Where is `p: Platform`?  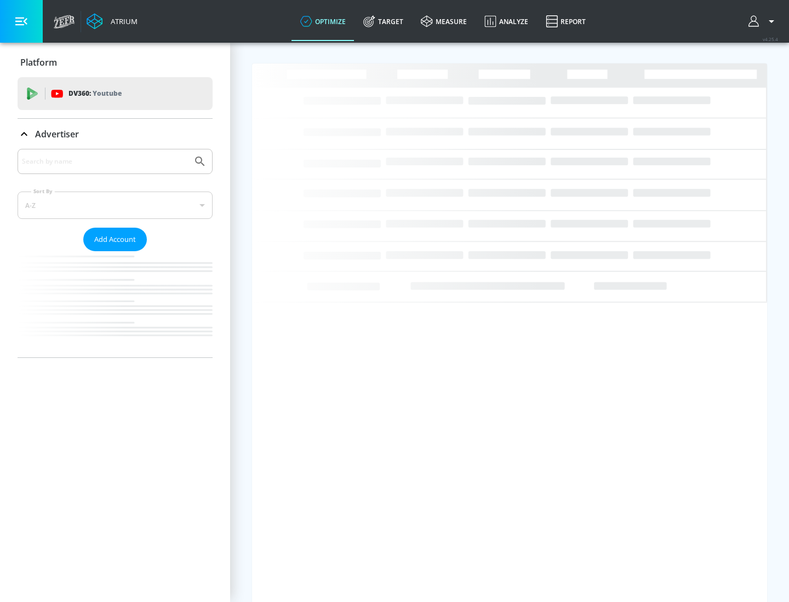 p: Platform is located at coordinates (38, 62).